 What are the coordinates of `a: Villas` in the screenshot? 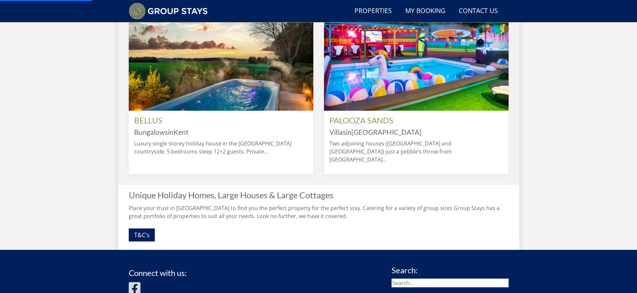 It's located at (337, 132).